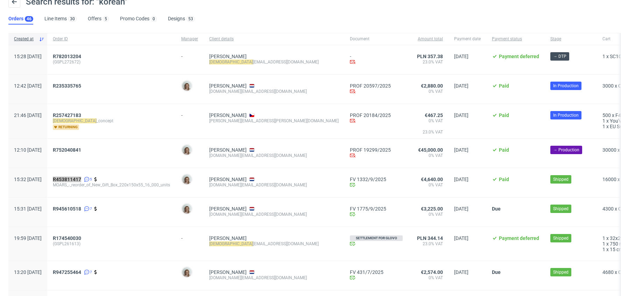 Image resolution: width=621 pixels, height=296 pixels. What do you see at coordinates (61, 19) in the screenshot?
I see `a: Line Items30` at bounding box center [61, 19].